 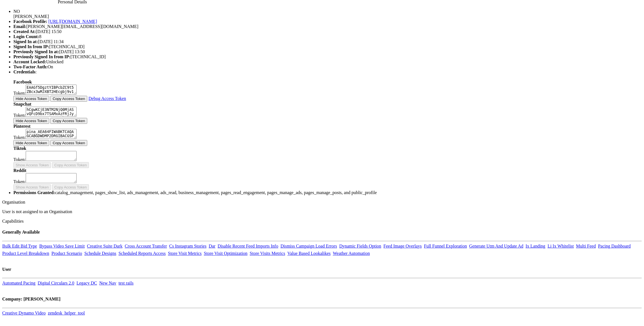 What do you see at coordinates (309, 246) in the screenshot?
I see `a: Dismiss Campaign Load Errors` at bounding box center [309, 246].